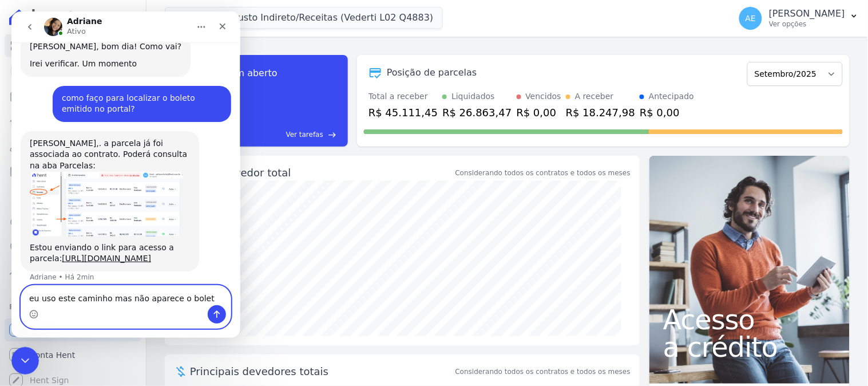 Image resolution: width=868 pixels, height=386 pixels. What do you see at coordinates (130, 92) in the screenshot?
I see `div: como faço para localizar o boleto emitido no portal?` at bounding box center [130, 92].